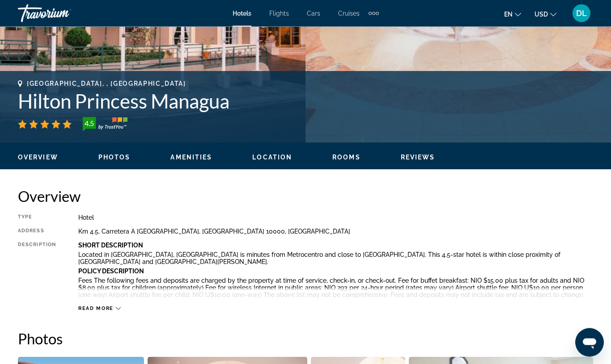  Describe the element at coordinates (346, 158) in the screenshot. I see `button: Rooms` at that location.